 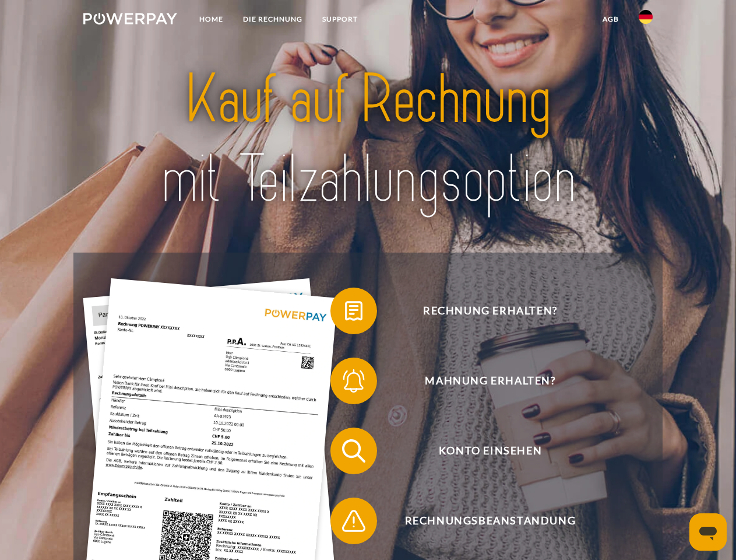 What do you see at coordinates (483, 451) in the screenshot?
I see `button: Konto einsehen` at bounding box center [483, 451].